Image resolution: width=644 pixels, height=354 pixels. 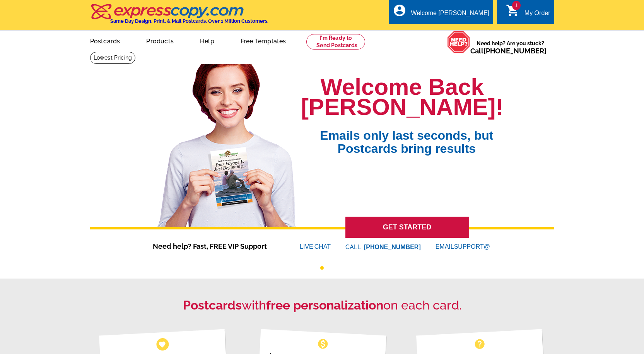 What do you see at coordinates (459, 41) in the screenshot?
I see `img: help` at bounding box center [459, 41].